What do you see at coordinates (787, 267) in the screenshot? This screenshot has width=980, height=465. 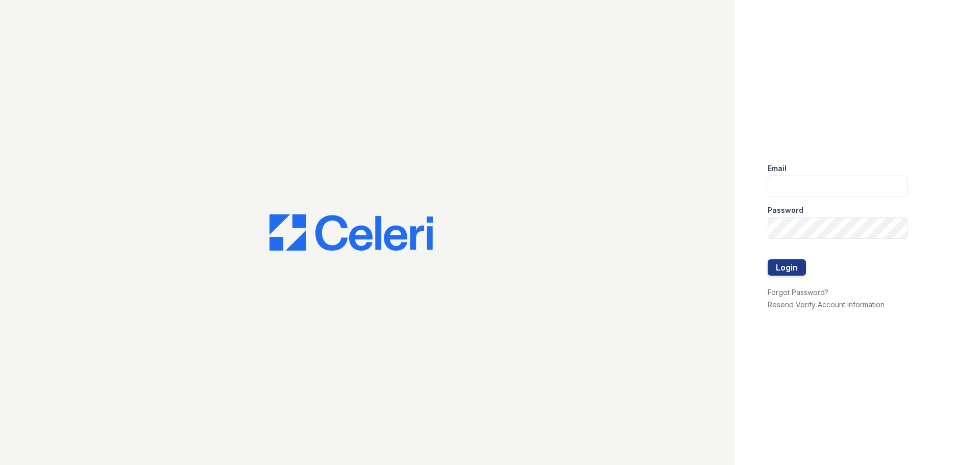 I see `button: Login` at bounding box center [787, 267].